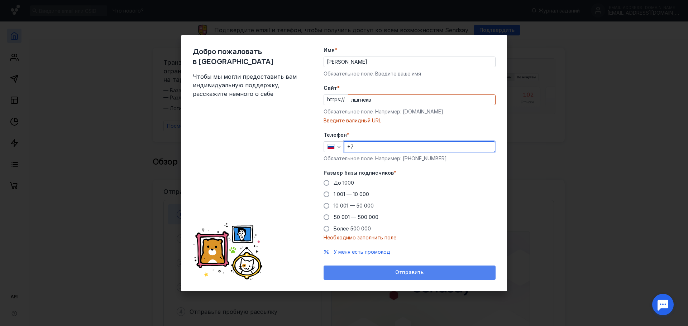 Image resolution: width=688 pixels, height=326 pixels. What do you see at coordinates (359, 173) in the screenshot?
I see `span: Размер базы подписчиков` at bounding box center [359, 173].